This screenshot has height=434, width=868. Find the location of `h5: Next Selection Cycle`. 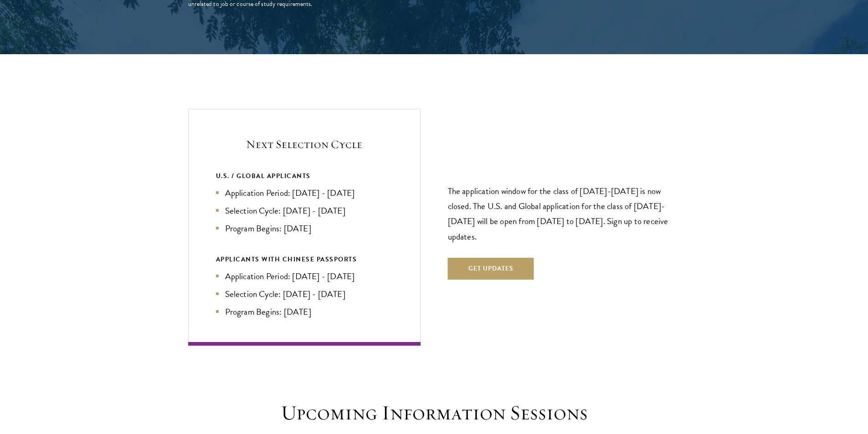

h5: Next Selection Cycle is located at coordinates (305, 144).